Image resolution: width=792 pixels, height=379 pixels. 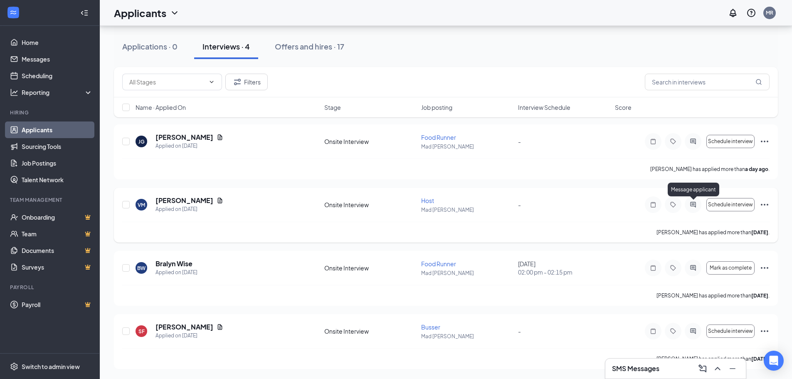 What do you see at coordinates (759, 82) in the screenshot?
I see `svg: MagnifyingGlass` at bounding box center [759, 82].